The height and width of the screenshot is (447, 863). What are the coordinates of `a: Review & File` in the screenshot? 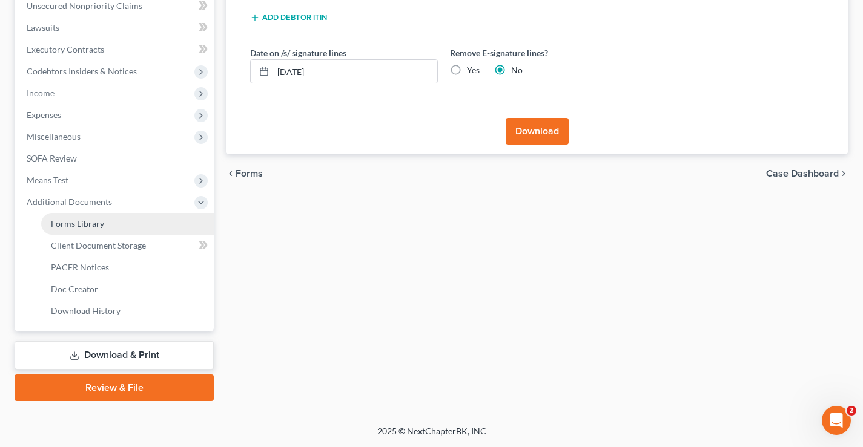 It's located at (114, 388).